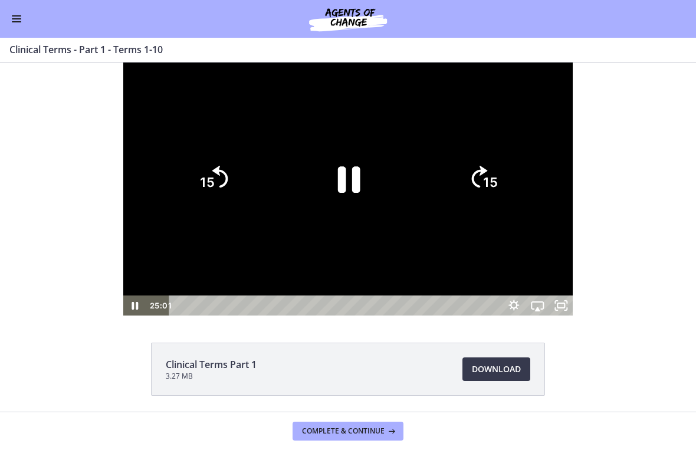  I want to click on div: Playbar, so click(337, 243).